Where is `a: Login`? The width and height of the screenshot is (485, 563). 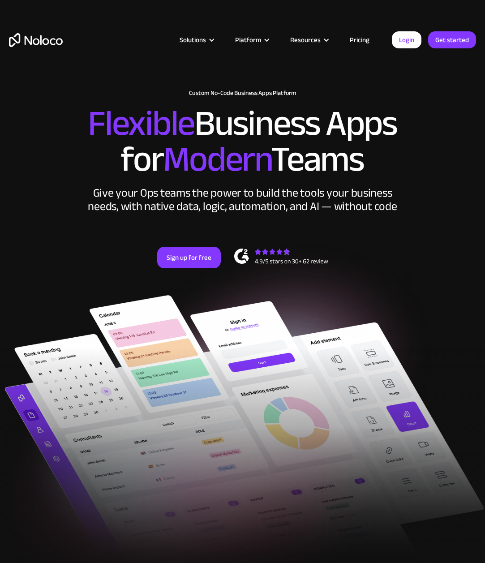 a: Login is located at coordinates (407, 40).